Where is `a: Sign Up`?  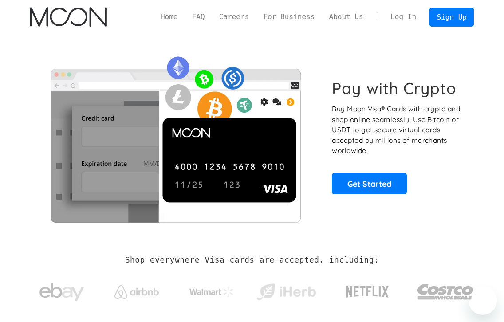 a: Sign Up is located at coordinates (452, 17).